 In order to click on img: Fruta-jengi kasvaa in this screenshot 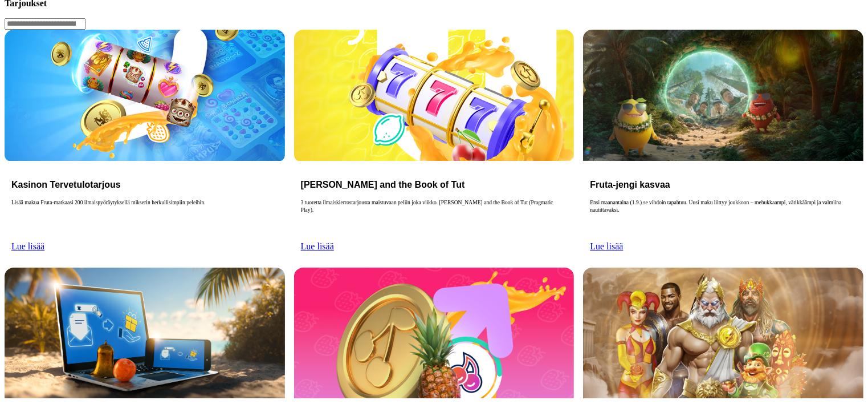, I will do `click(723, 95)`.